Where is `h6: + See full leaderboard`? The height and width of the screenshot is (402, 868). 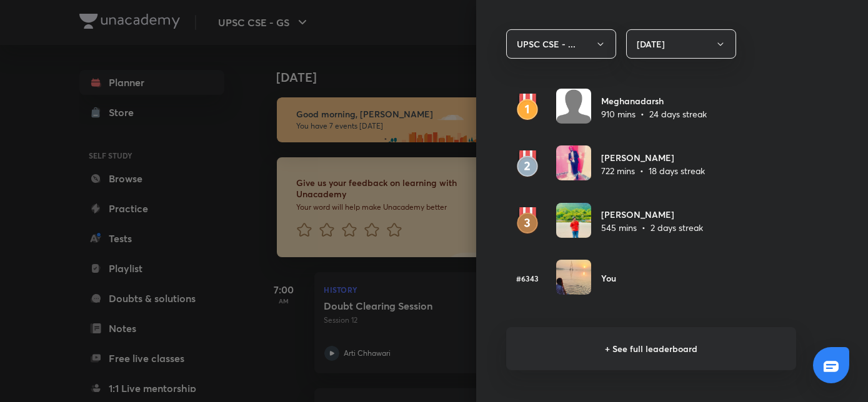
h6: + See full leaderboard is located at coordinates (651, 349).